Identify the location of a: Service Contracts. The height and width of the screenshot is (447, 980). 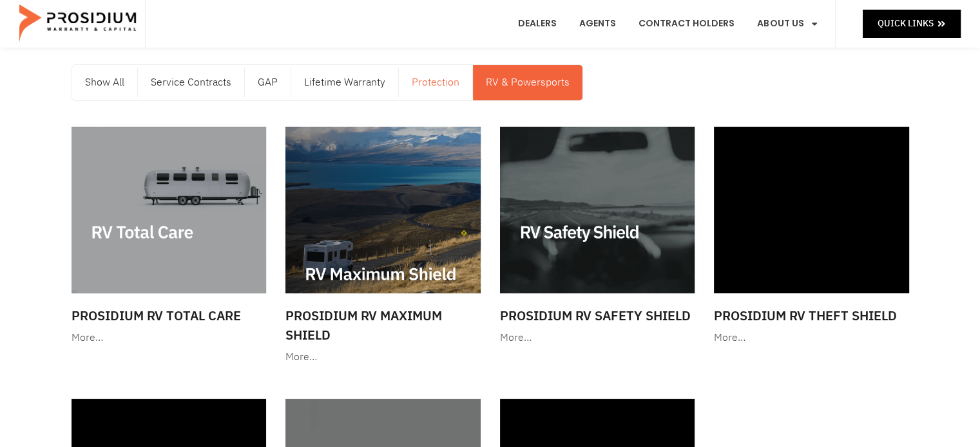
(191, 82).